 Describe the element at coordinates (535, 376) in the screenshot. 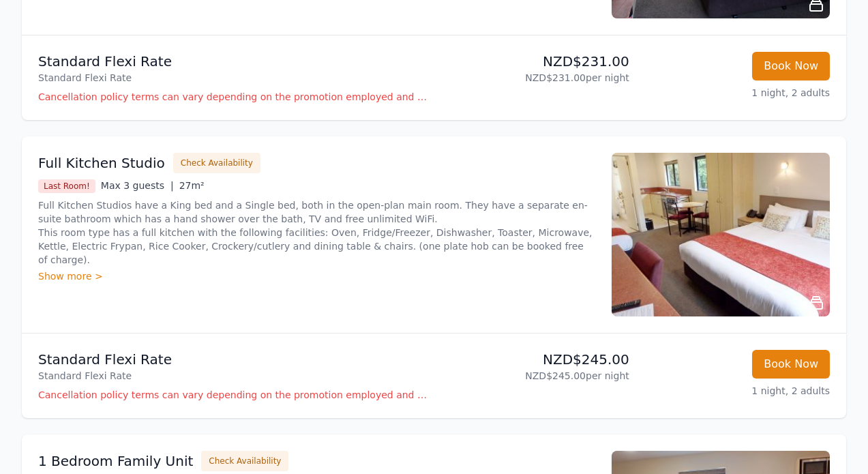

I see `p: NZD$245.00 per night` at that location.